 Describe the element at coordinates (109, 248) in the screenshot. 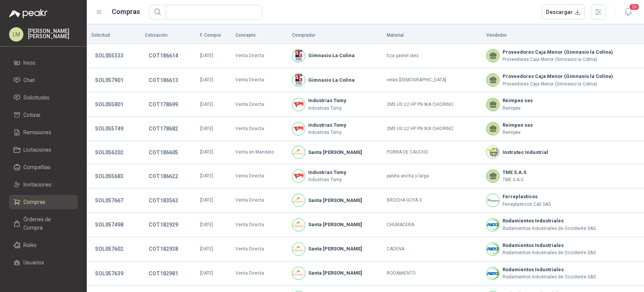

I see `button: SOL057602` at that location.